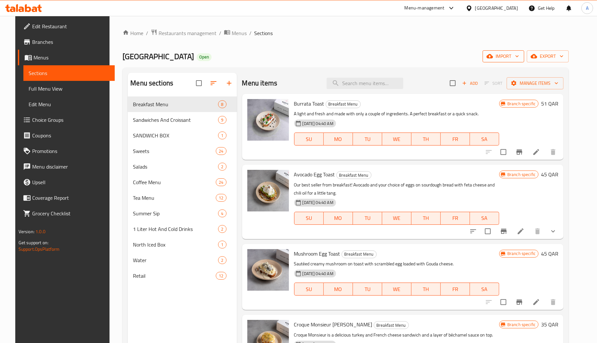 The height and width of the screenshot is (343, 597). I want to click on a: Menus, so click(66, 58).